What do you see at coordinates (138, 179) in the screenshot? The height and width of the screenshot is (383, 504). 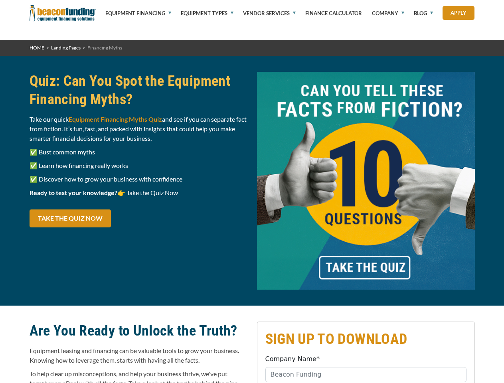 I see `p: ✅ Discover how to grow your business with confidence` at bounding box center [138, 179].